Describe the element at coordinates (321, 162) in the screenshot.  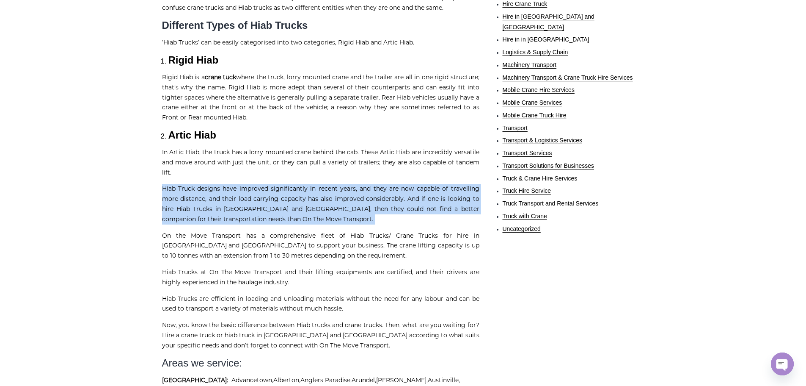
I see `p: In Artic Hiab, the truck has a lorry mounted crane behind the cab. These Artic Hiab are incredibl...` at that location.